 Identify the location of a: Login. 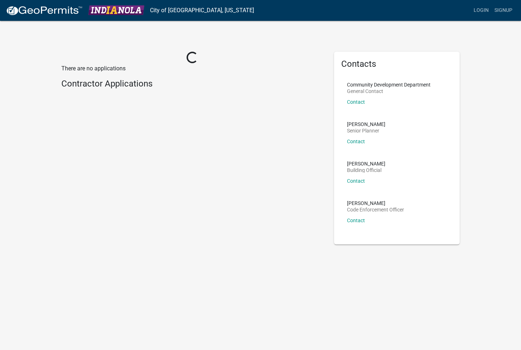
(481, 10).